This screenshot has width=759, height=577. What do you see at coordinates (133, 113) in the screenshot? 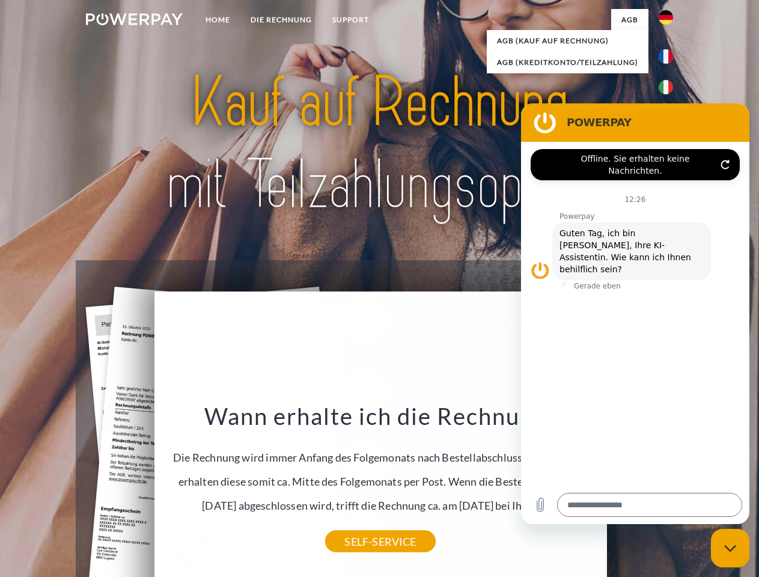
I see `p: Powerpay` at bounding box center [133, 113].